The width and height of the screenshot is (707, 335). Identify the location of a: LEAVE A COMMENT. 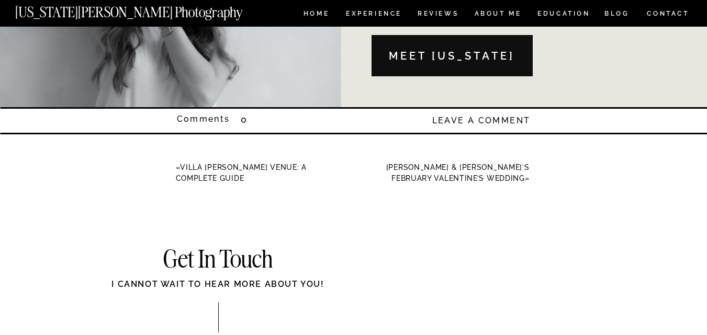
(472, 120).